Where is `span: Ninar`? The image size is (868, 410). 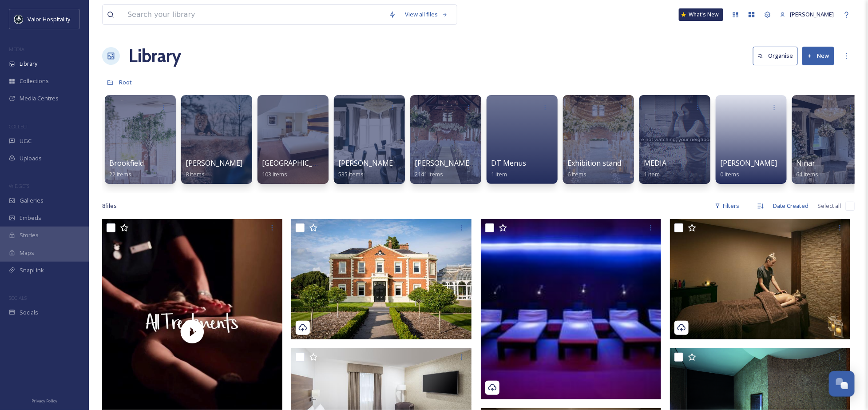 span: Ninar is located at coordinates (806, 163).